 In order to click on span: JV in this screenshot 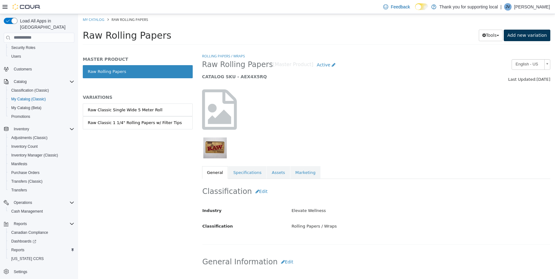, I will do `click(507, 7)`.